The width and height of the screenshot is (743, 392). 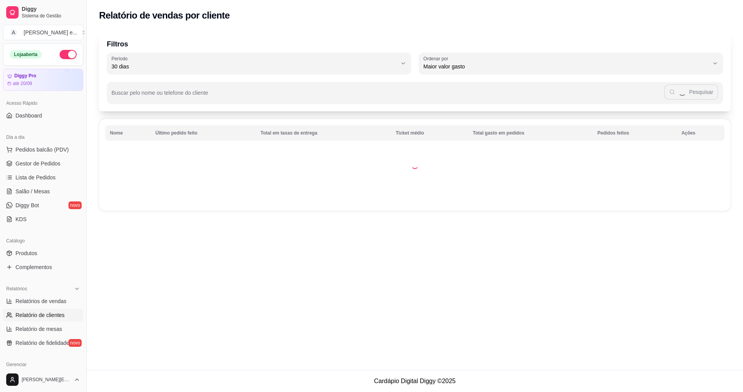 I want to click on article: até 20/09, so click(x=22, y=84).